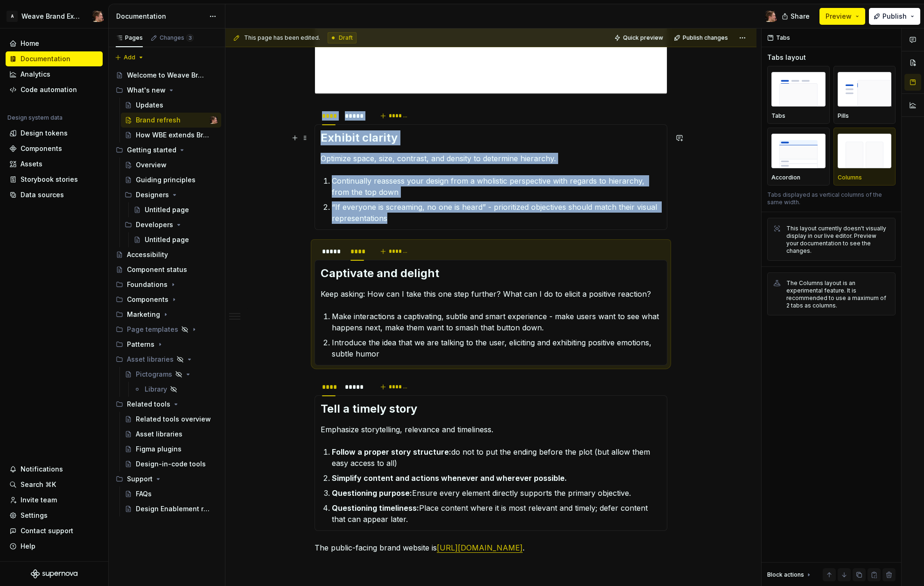  Describe the element at coordinates (30, 44) in the screenshot. I see `div: Home` at that location.